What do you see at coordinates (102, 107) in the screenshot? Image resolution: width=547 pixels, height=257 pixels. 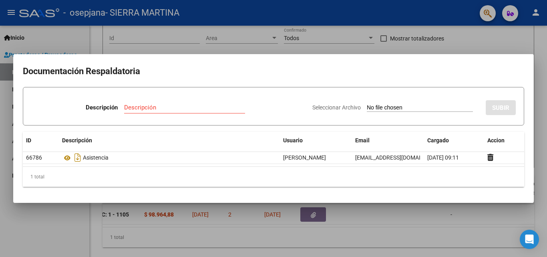 I see `p: Descripción` at bounding box center [102, 107].